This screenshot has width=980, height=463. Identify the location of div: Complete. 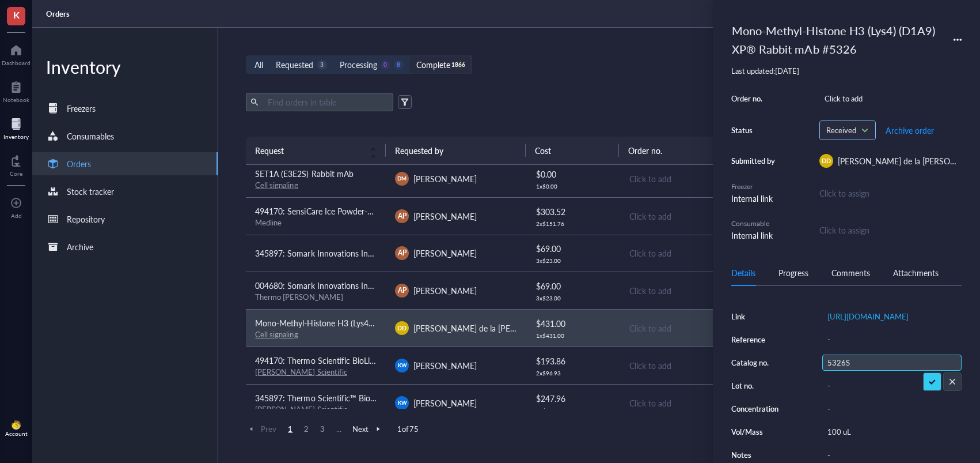
(433, 65).